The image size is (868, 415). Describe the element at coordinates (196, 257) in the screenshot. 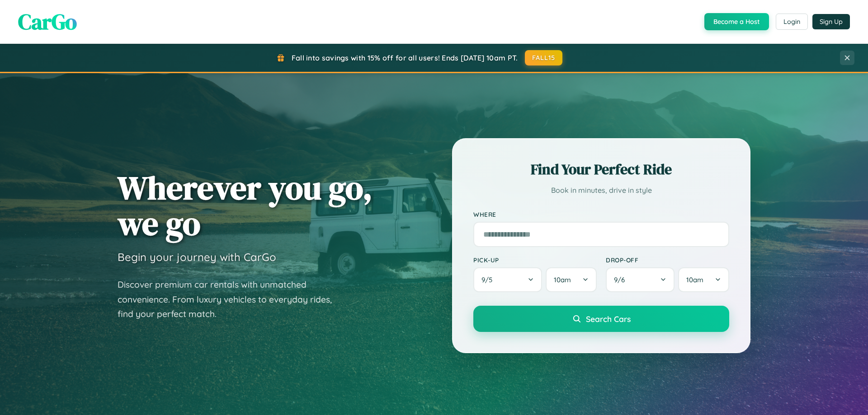

I see `h3: Begin your journey with CarGo` at that location.